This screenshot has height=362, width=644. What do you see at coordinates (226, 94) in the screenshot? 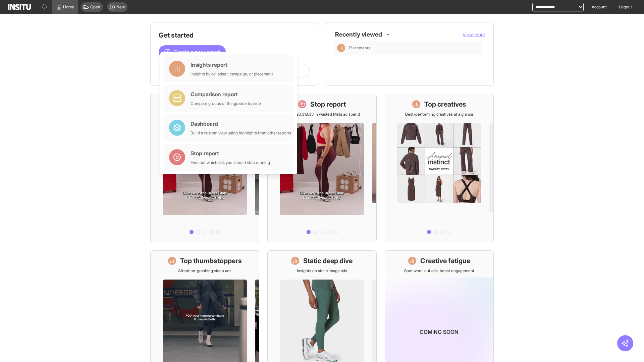
I see `div: Comparison report` at bounding box center [226, 94].